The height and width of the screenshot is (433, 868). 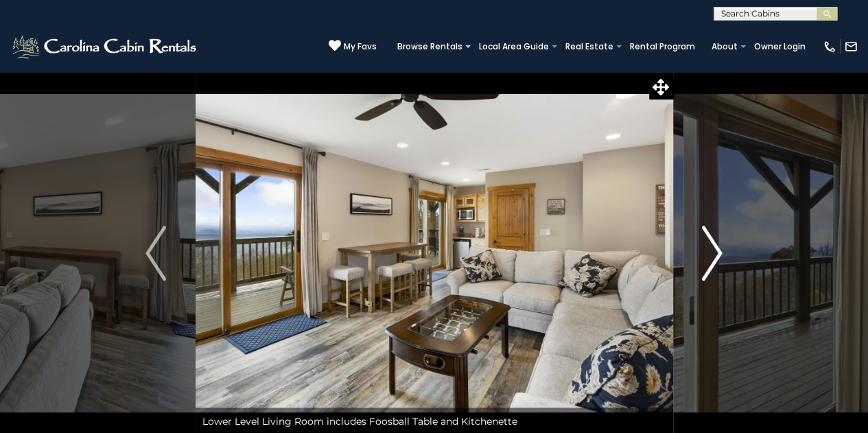 I want to click on a: Local Area Guide, so click(x=514, y=47).